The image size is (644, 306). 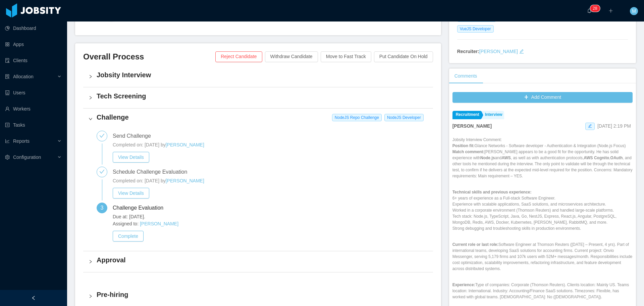 What do you see at coordinates (468, 151) in the screenshot?
I see `strong: Match comment:` at bounding box center [468, 151].